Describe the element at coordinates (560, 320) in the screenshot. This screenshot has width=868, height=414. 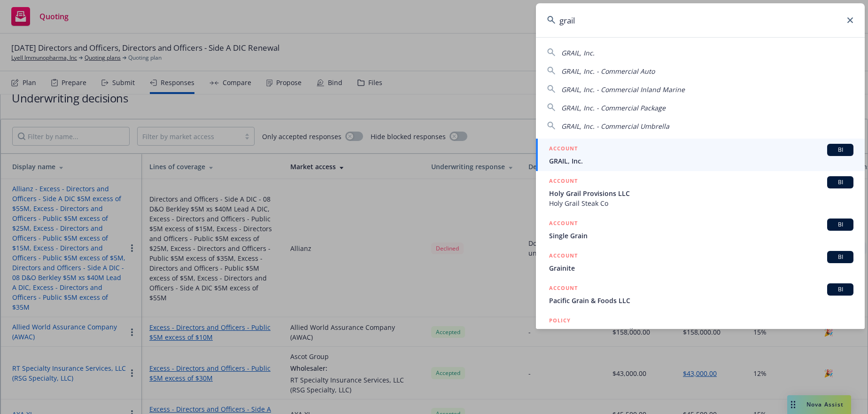
I see `h5: POLICY` at that location.